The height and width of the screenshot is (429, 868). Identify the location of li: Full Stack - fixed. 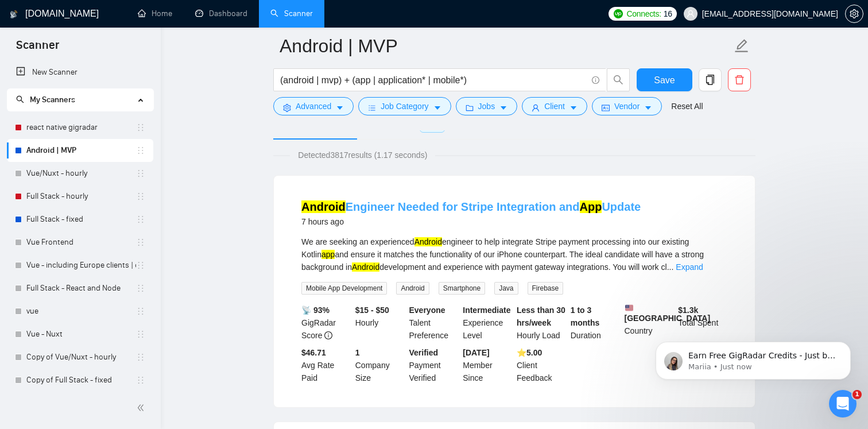
(80, 219).